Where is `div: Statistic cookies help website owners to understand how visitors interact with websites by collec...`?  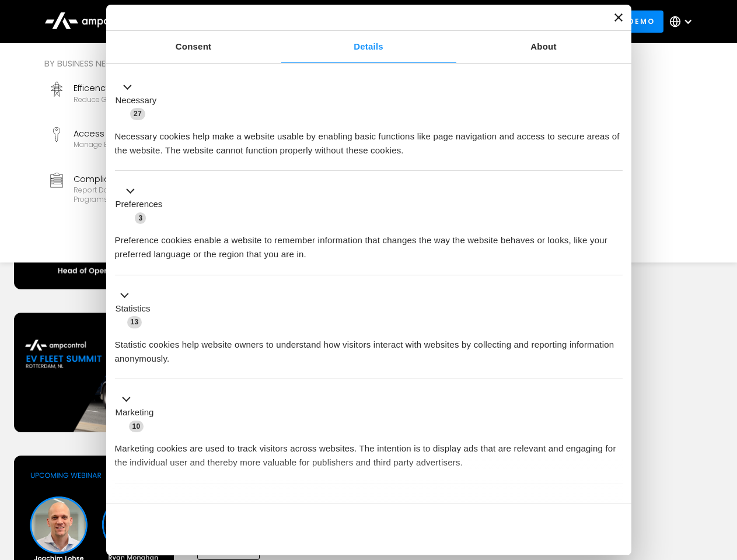
div: Statistic cookies help website owners to understand how visitors interact with websites by collec... is located at coordinates (369, 347).